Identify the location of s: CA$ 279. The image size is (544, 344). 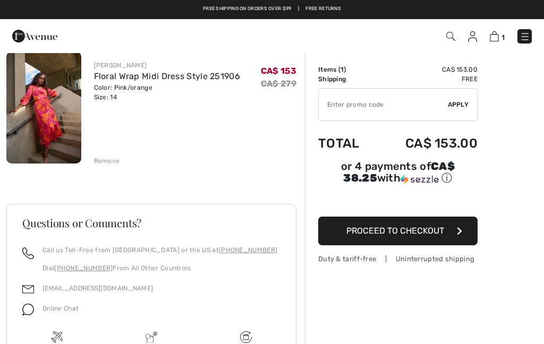
(278, 83).